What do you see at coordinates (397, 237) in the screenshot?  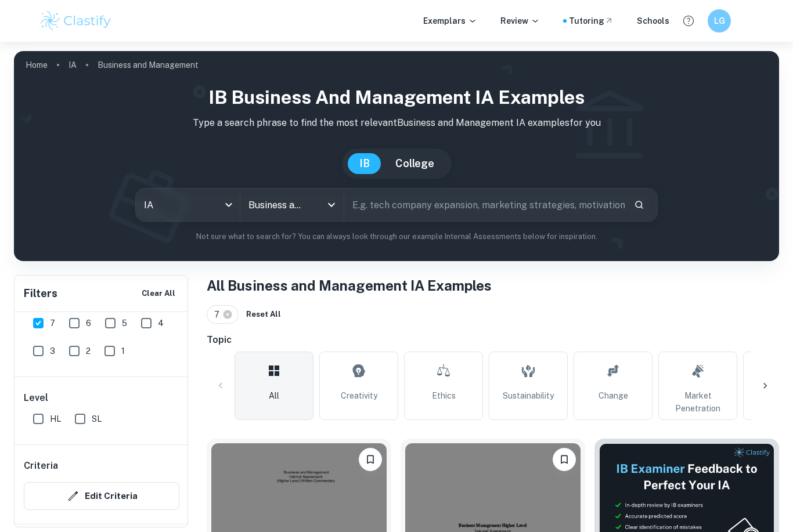 I see `p: Not sure what to search for? You can always look through our example Internal Assessments below f...` at bounding box center [397, 237].